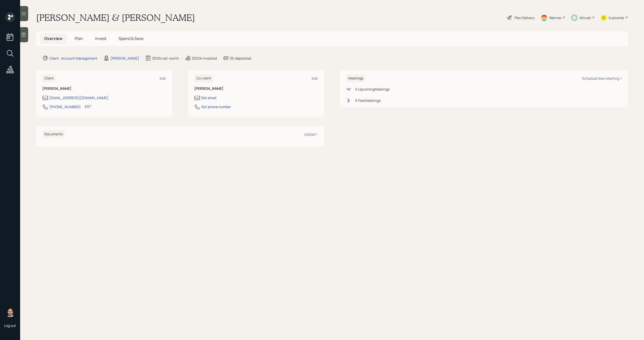 The width and height of the screenshot is (644, 340). Describe the element at coordinates (216, 106) in the screenshot. I see `div: Set phone number` at that location.